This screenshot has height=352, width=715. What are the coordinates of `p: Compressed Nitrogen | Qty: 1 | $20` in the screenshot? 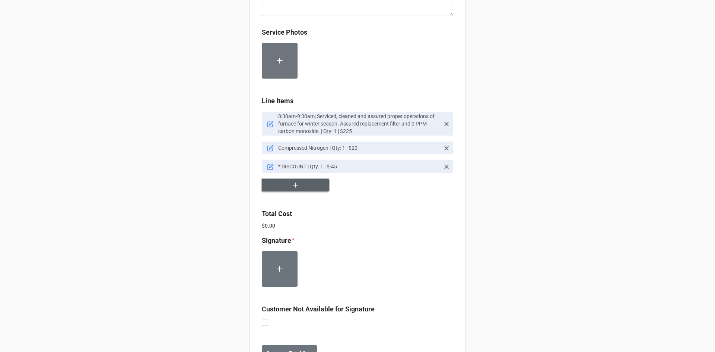 It's located at (359, 148).